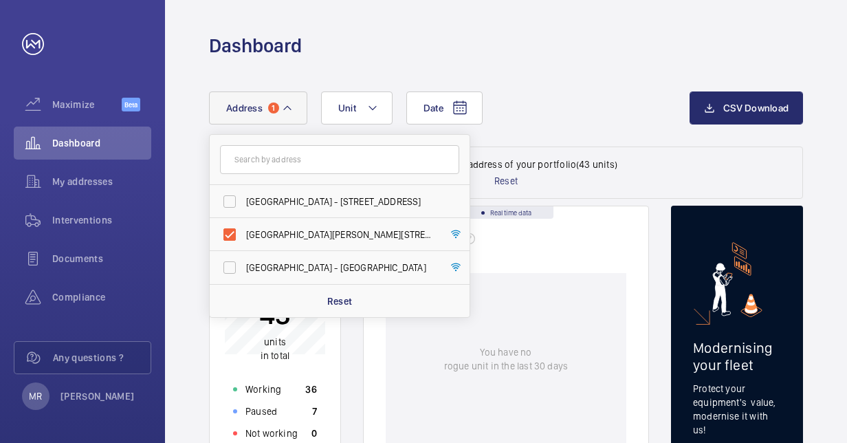 The height and width of the screenshot is (443, 847). I want to click on p: in total, so click(275, 349).